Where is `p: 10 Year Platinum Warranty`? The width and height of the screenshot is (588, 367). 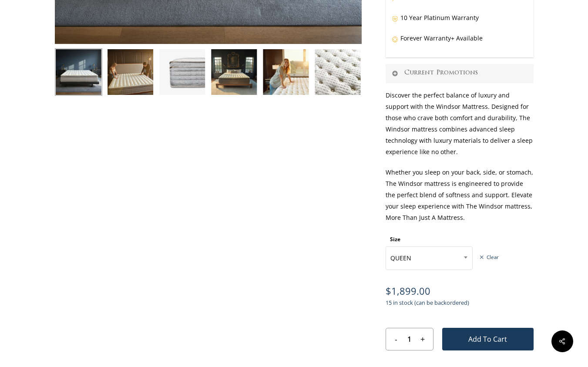 p: 10 Year Platinum Warranty is located at coordinates (460, 23).